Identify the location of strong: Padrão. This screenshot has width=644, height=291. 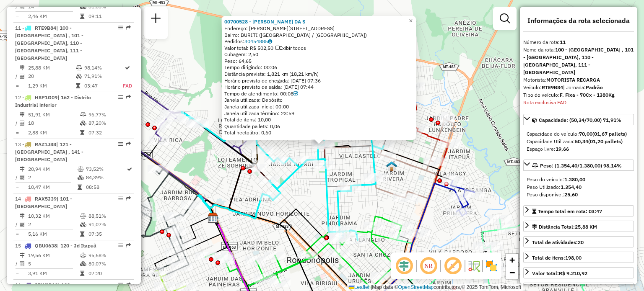
(594, 87).